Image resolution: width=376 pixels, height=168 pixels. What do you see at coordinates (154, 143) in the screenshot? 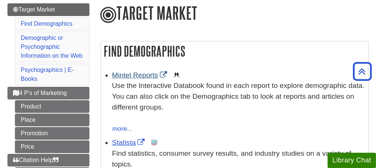
I see `img: Statistics` at bounding box center [154, 143].